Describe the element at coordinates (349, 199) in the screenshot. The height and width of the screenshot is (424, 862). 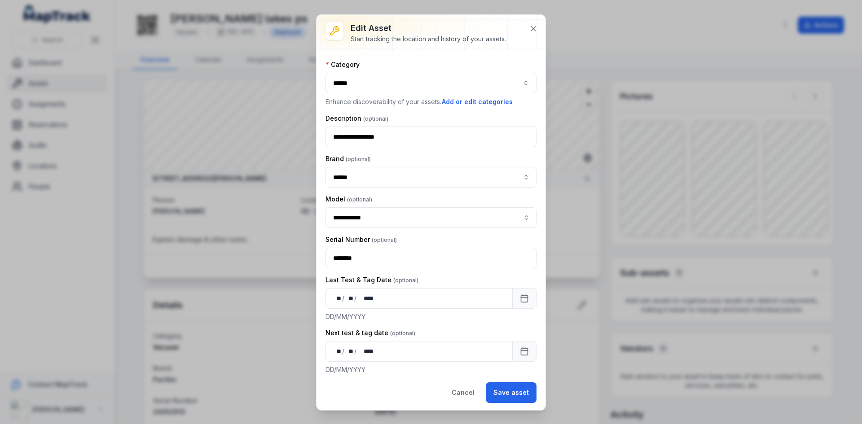
I see `label: Model` at that location.